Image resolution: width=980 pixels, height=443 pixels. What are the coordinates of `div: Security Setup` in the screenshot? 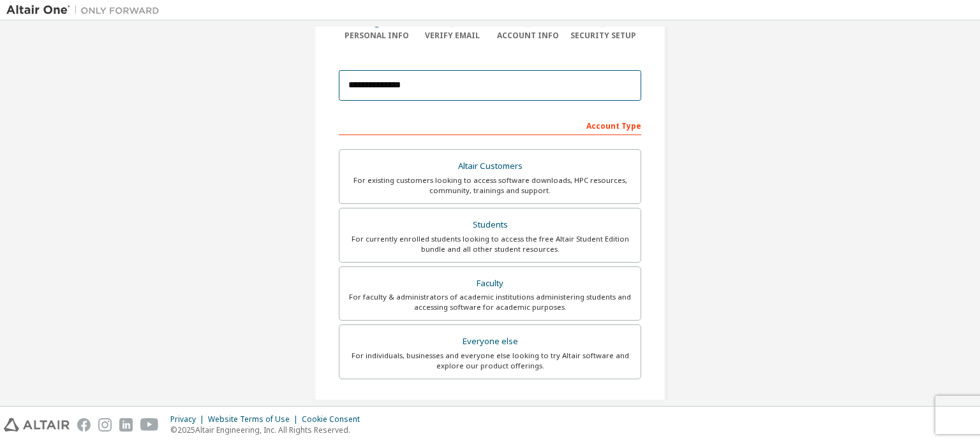 It's located at (604, 36).